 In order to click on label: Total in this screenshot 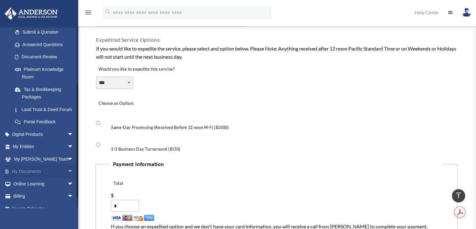, I will do `click(121, 184)`.